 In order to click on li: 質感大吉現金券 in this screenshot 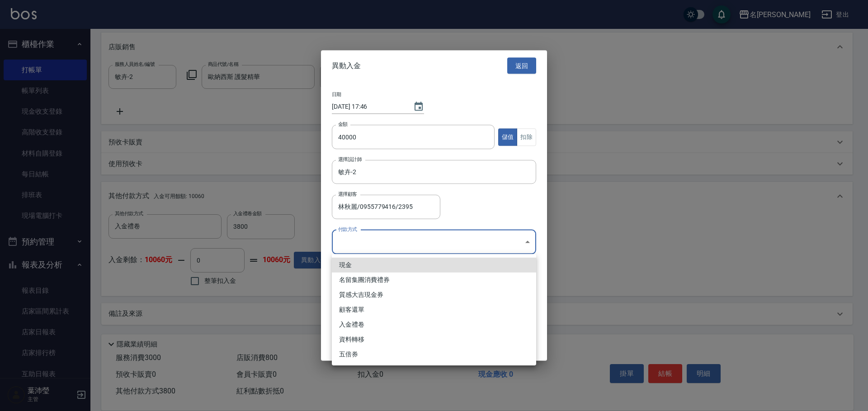, I will do `click(434, 295)`.